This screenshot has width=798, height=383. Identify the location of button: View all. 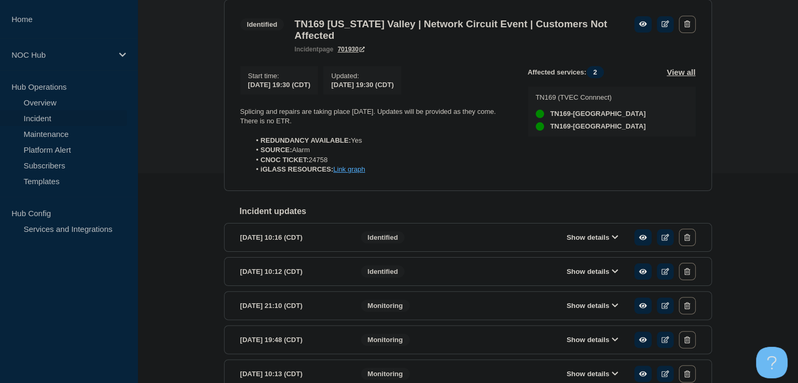
(681, 72).